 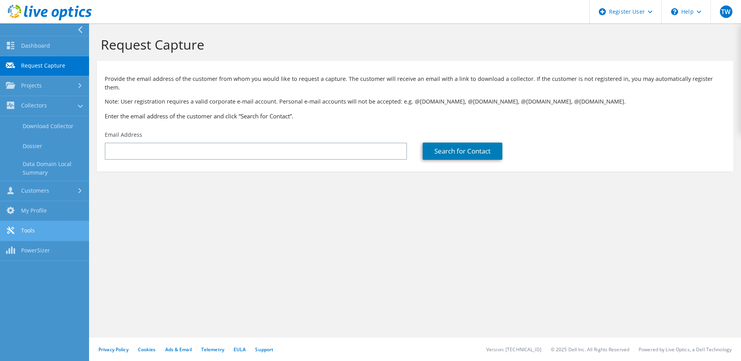 I want to click on a: Telemetry, so click(x=212, y=349).